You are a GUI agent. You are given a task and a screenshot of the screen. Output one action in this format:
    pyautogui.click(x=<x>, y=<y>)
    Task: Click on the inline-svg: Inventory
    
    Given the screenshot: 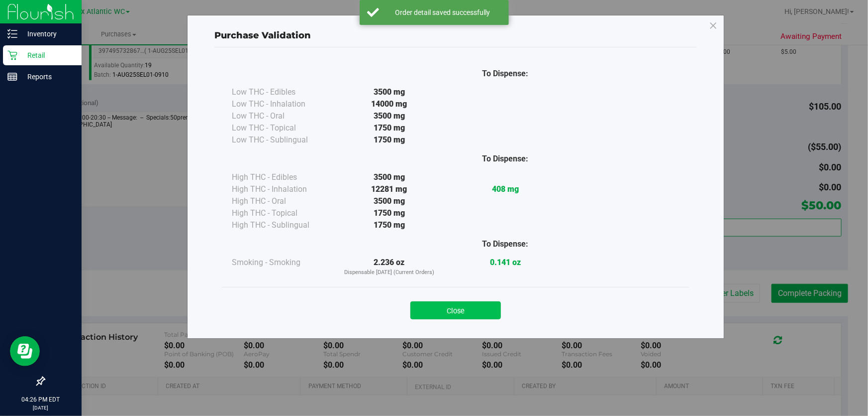 What is the action you would take?
    pyautogui.click(x=13, y=34)
    